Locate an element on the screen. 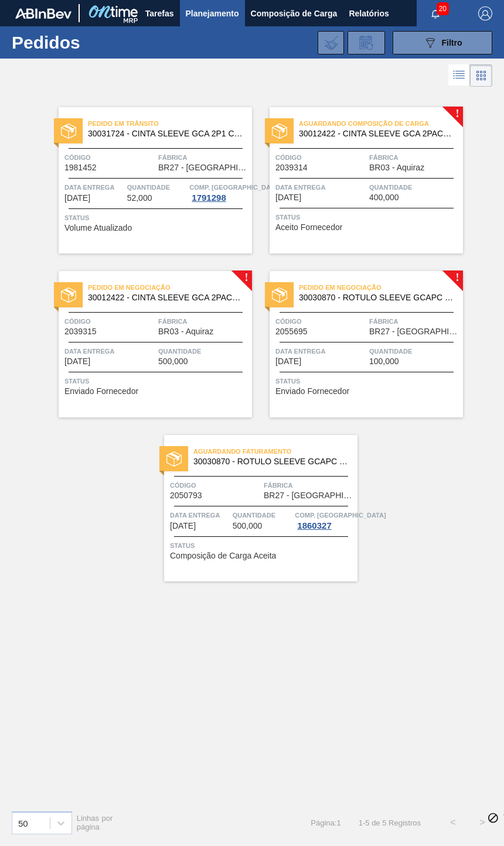 Image resolution: width=504 pixels, height=846 pixels. img: Logout is located at coordinates (485, 13).